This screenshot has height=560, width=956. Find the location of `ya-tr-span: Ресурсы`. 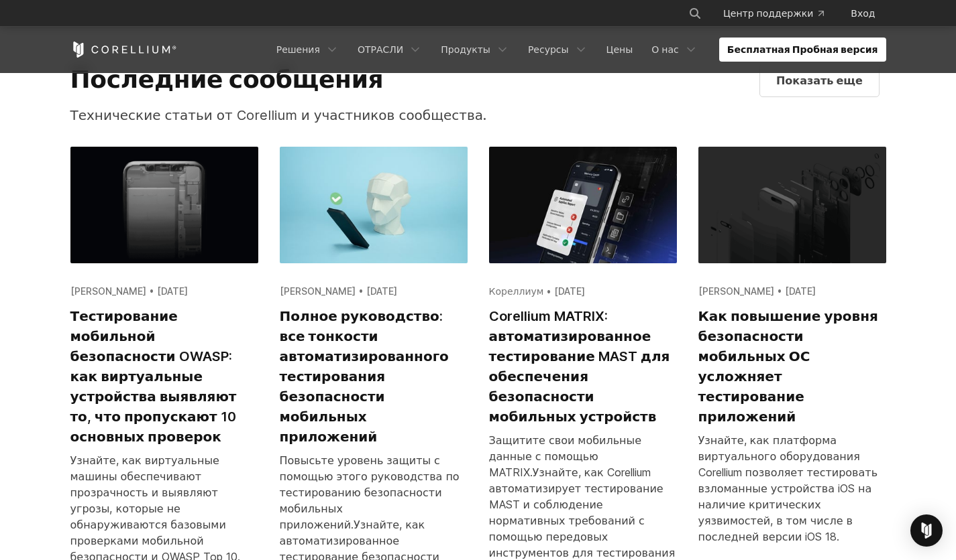

ya-tr-span: Ресурсы is located at coordinates (548, 50).